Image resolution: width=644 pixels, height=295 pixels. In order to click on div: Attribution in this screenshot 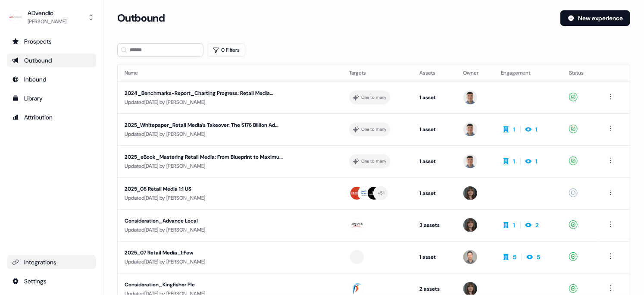, I will do `click(51, 117)`.